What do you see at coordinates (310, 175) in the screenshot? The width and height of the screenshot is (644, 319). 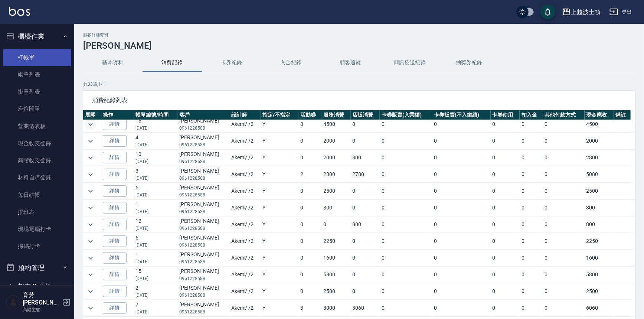 I see `td: 2` at bounding box center [310, 175].